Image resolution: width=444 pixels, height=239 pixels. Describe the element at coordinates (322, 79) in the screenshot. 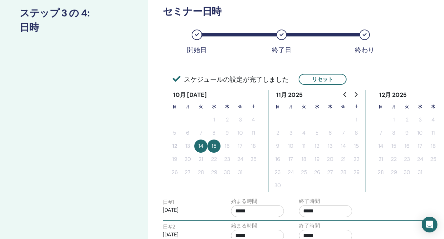

I see `button: リセット` at that location.